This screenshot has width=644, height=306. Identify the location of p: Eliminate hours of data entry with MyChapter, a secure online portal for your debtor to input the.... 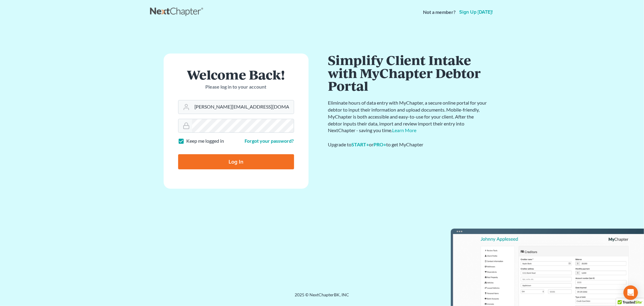
(408, 117).